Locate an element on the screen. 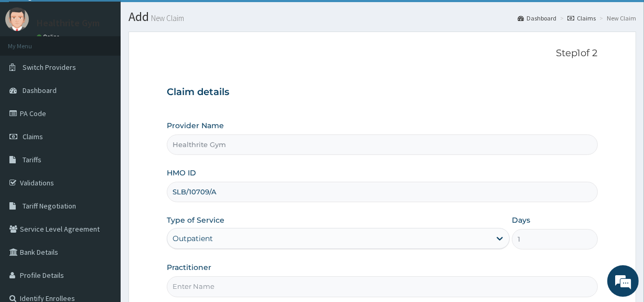 The image size is (644, 302). span: Tariffs is located at coordinates (32, 160).